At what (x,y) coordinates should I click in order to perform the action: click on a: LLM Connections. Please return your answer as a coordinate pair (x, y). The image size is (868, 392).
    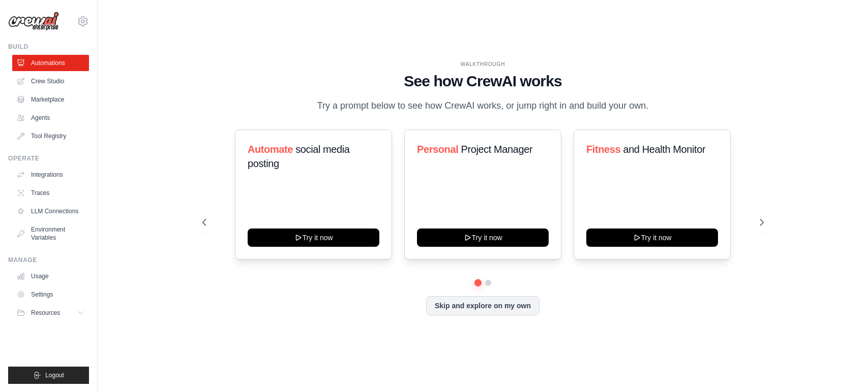
    Looking at the image, I should click on (50, 211).